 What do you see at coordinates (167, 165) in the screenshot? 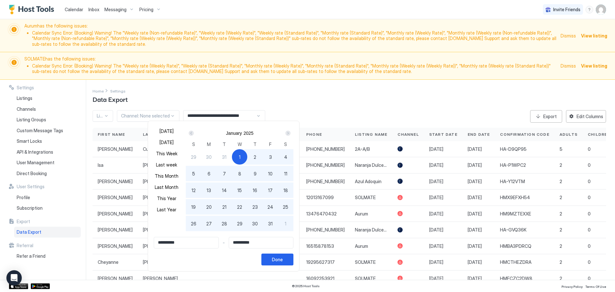
I see `button: Last week` at bounding box center [167, 165].